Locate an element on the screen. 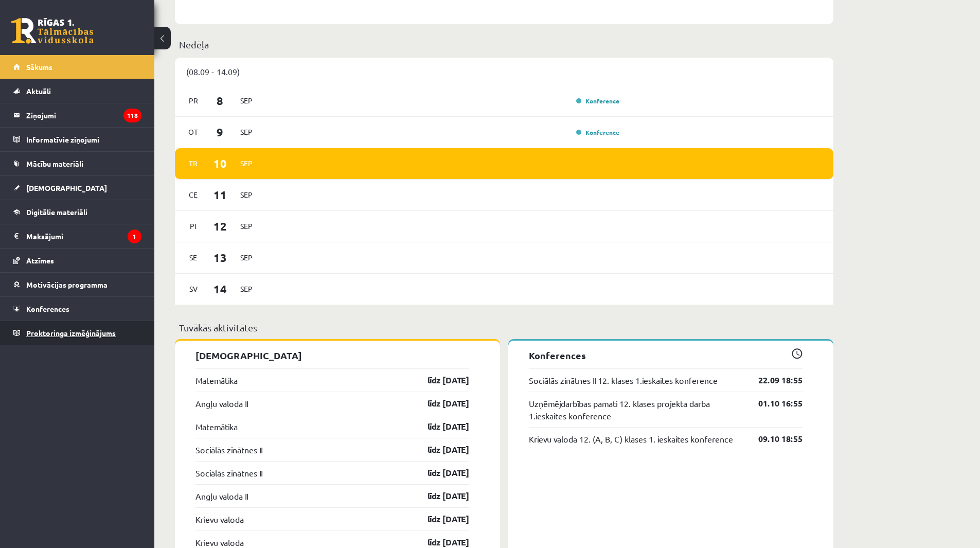  span: 10 is located at coordinates (220, 163).